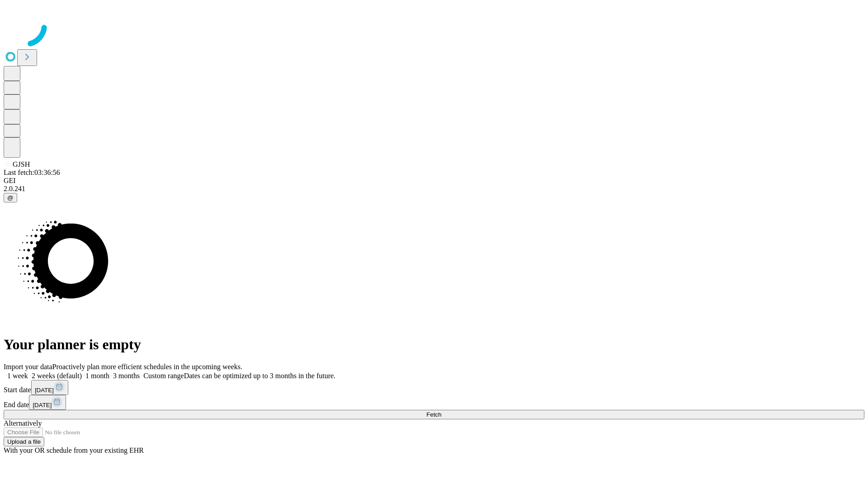 This screenshot has width=868, height=488. What do you see at coordinates (259, 375) in the screenshot?
I see `span: Dates can be optimized up to 3 months in the future.` at bounding box center [259, 375].